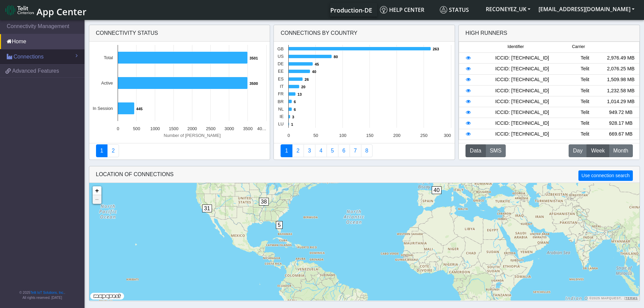  What do you see at coordinates (173, 128) in the screenshot?
I see `text: 1500` at bounding box center [173, 128].